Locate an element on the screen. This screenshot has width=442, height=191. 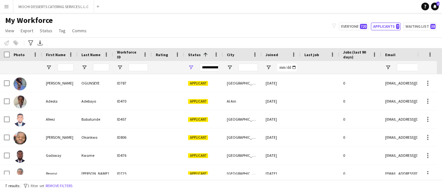
div: ID725 is located at coordinates (133, 174).